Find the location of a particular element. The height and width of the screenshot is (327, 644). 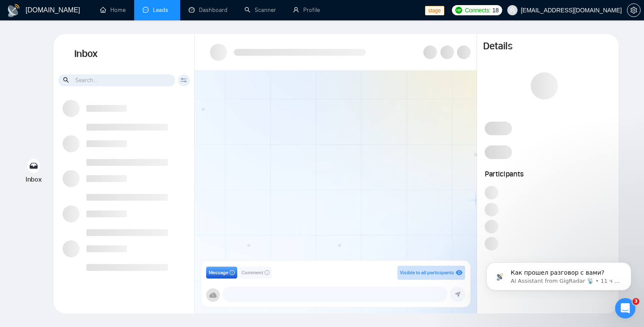

span: user is located at coordinates (513, 10).